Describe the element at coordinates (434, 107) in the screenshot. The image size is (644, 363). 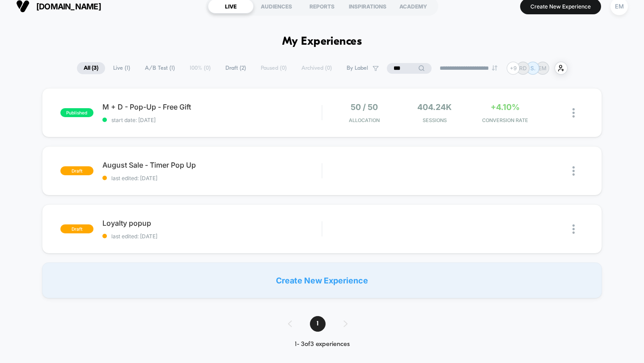
I see `span: 404.24k` at that location.